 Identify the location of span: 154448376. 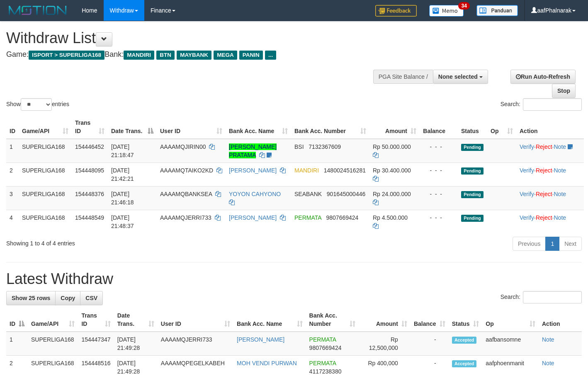
(89, 194).